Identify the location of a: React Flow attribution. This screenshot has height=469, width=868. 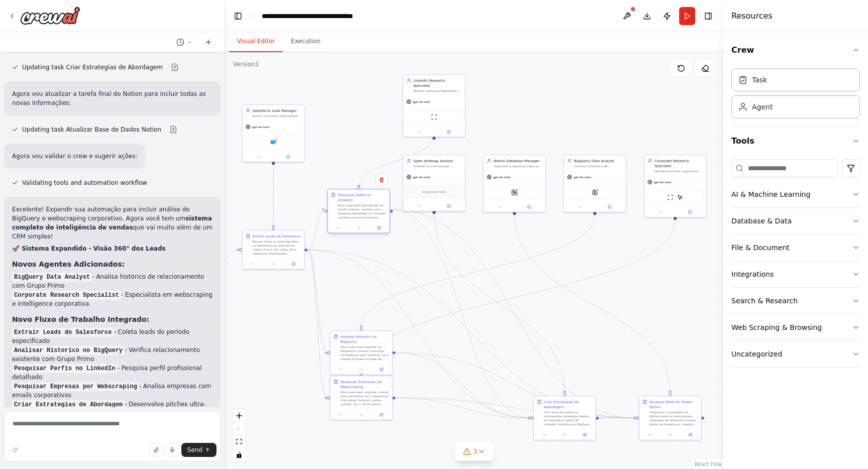
(709, 464).